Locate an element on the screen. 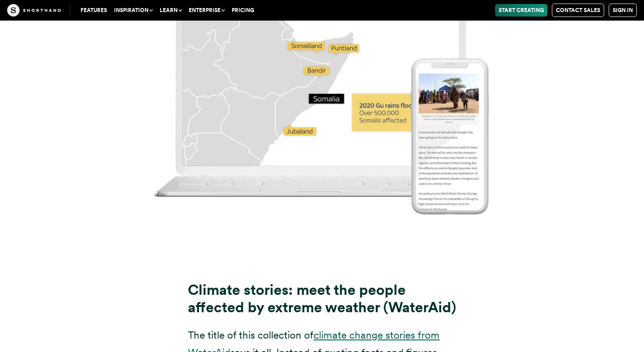 The height and width of the screenshot is (352, 644). button: Learn is located at coordinates (170, 10).